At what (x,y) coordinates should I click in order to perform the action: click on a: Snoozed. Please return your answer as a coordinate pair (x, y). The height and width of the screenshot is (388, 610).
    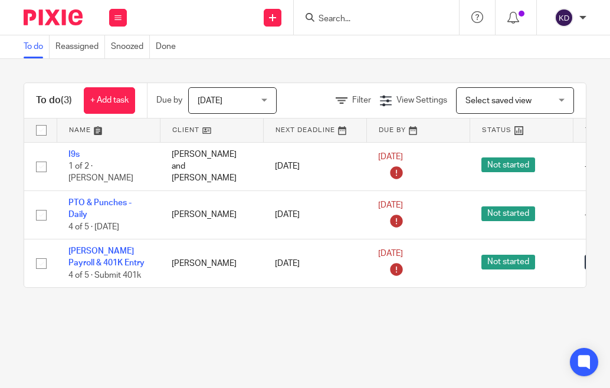
    Looking at the image, I should click on (130, 47).